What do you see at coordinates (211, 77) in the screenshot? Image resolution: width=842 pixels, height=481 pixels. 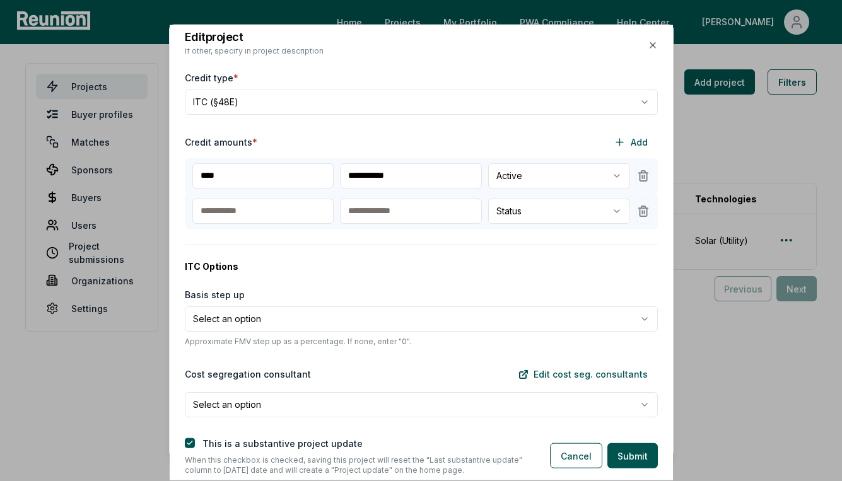 I see `label: Credit type` at bounding box center [211, 77].